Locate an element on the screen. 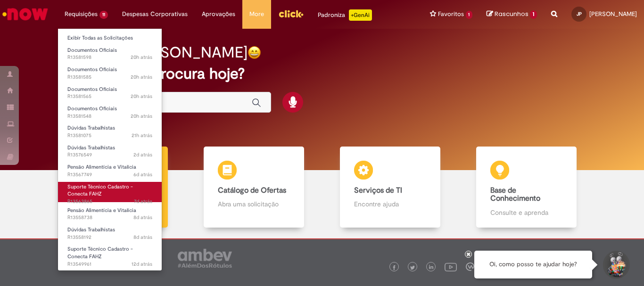 Image resolution: width=644 pixels, height=286 pixels. time: 23/09/2025 10:37:31 is located at coordinates (143, 237).